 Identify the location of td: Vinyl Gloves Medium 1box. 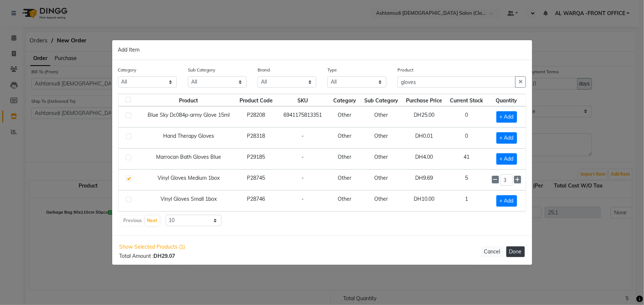
(188, 180).